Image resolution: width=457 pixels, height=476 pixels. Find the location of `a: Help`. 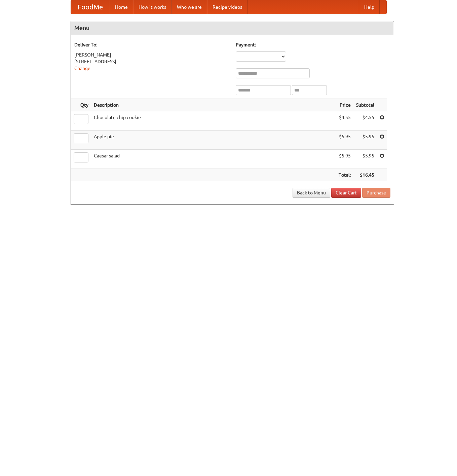

a: Help is located at coordinates (369, 7).